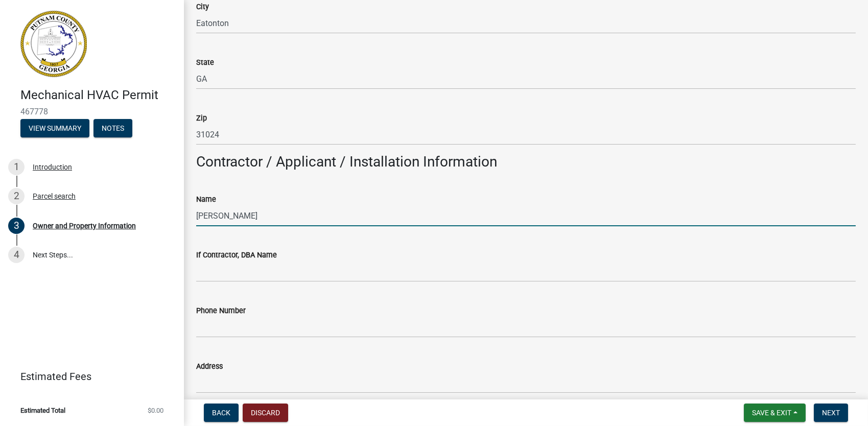 This screenshot has height=426, width=868. What do you see at coordinates (113, 129) in the screenshot?
I see `wm-modal-confirm: Notes` at bounding box center [113, 129].